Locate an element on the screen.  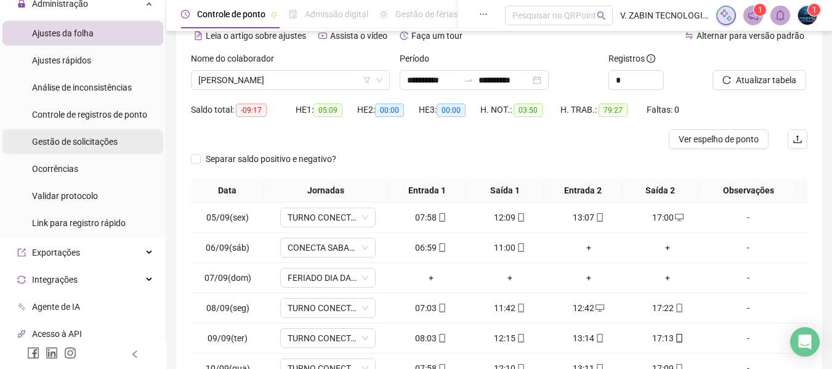
sup: 1 is located at coordinates (760, 10).